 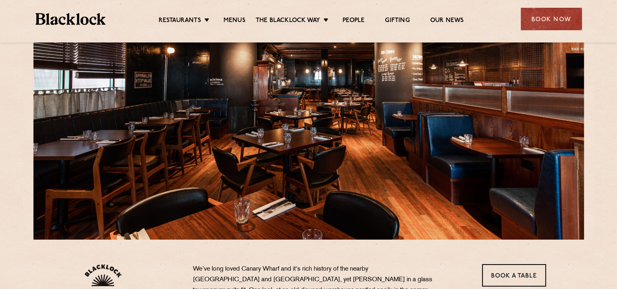 I want to click on a: Gifting, so click(x=397, y=21).